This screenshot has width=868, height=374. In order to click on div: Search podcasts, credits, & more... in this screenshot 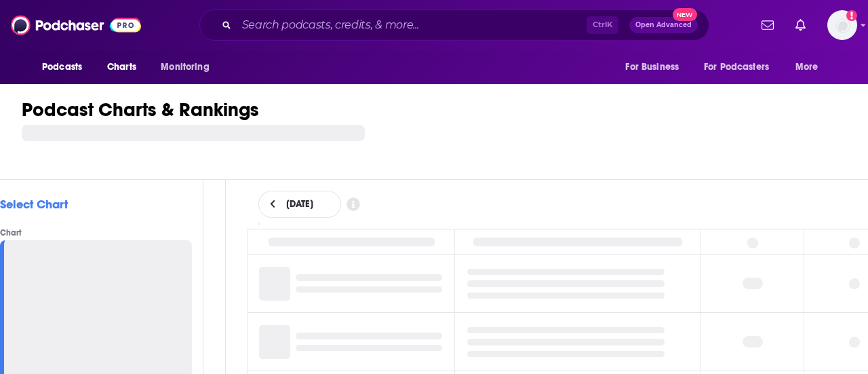, I will do `click(454, 25)`.